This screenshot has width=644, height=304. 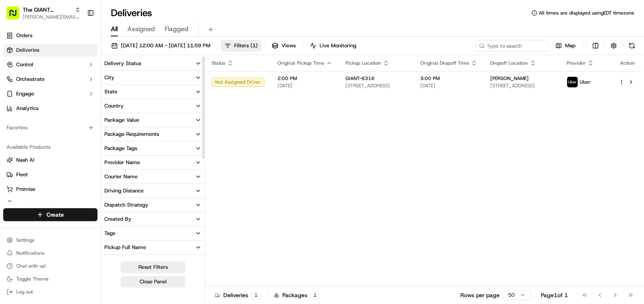 I want to click on div: Country, so click(x=114, y=106).